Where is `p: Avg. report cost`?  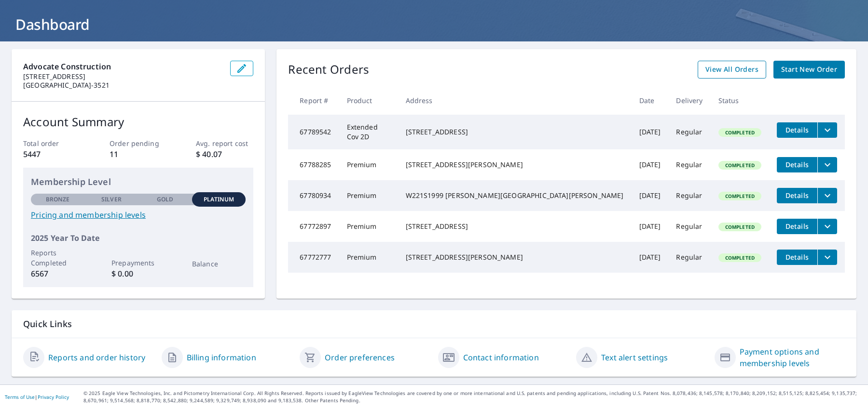 p: Avg. report cost is located at coordinates (224, 143).